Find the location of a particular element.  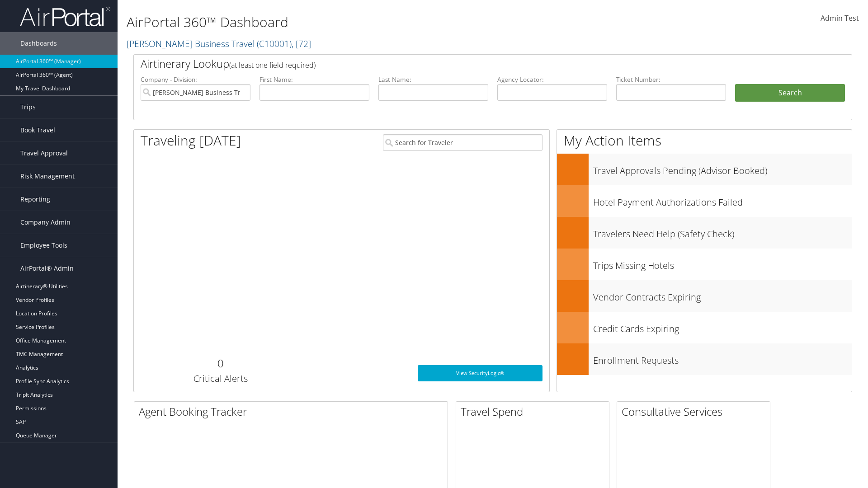

span: Travel Approval is located at coordinates (44, 153).